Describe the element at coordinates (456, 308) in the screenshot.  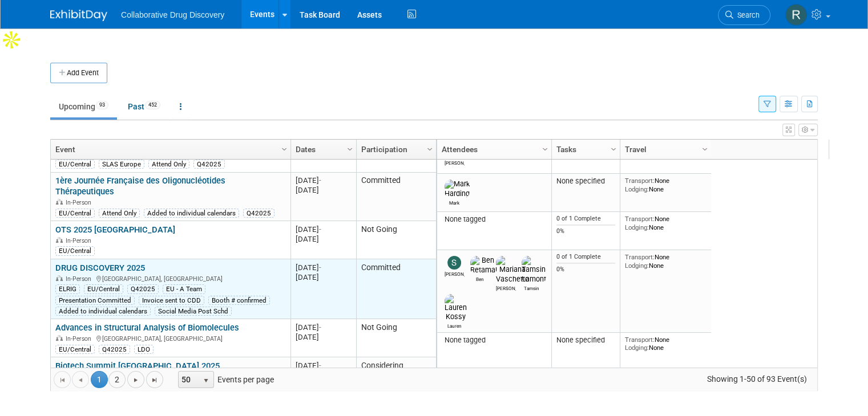
I see `img: Lauren Kossy` at that location.